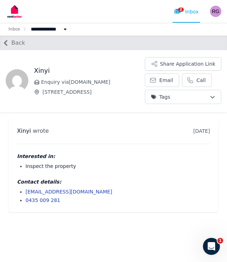 This screenshot has width=227, height=262. What do you see at coordinates (197, 80) in the screenshot?
I see `a: Call` at bounding box center [197, 80].